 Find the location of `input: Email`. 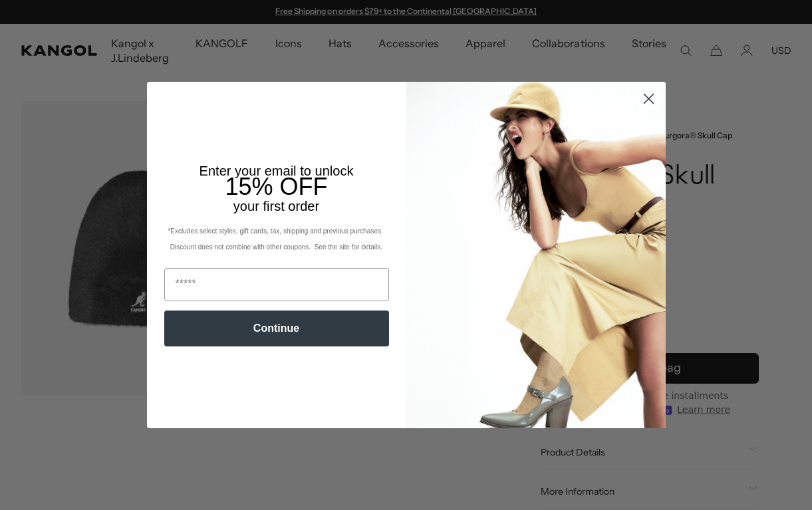

input: Email is located at coordinates (277, 284).